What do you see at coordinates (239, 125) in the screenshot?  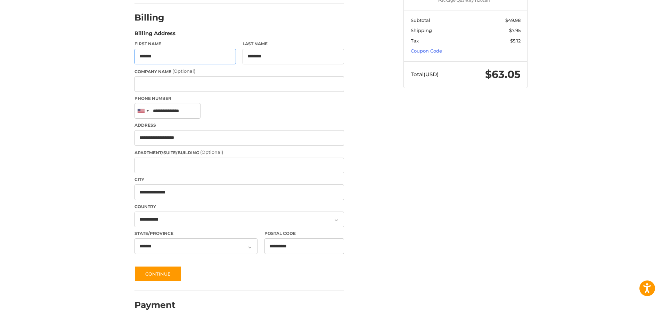 I see `label: Address` at bounding box center [239, 125].